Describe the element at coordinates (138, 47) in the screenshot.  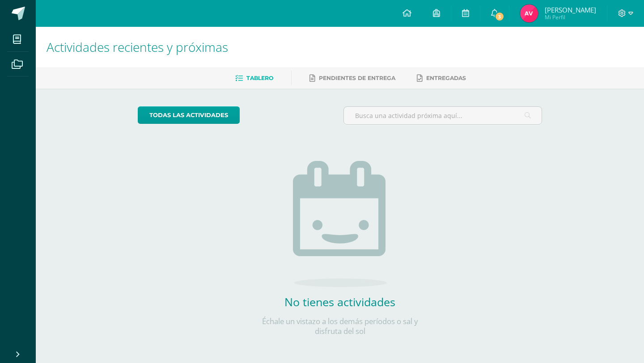
I see `span: Actividades recientes y próximas` at that location.